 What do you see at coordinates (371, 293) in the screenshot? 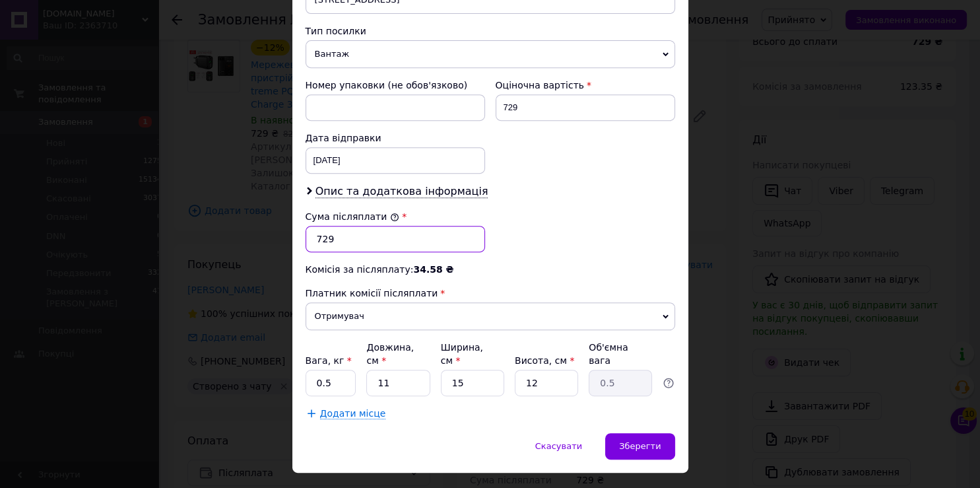
I see `span: Платник комісії післяплати` at bounding box center [371, 293].